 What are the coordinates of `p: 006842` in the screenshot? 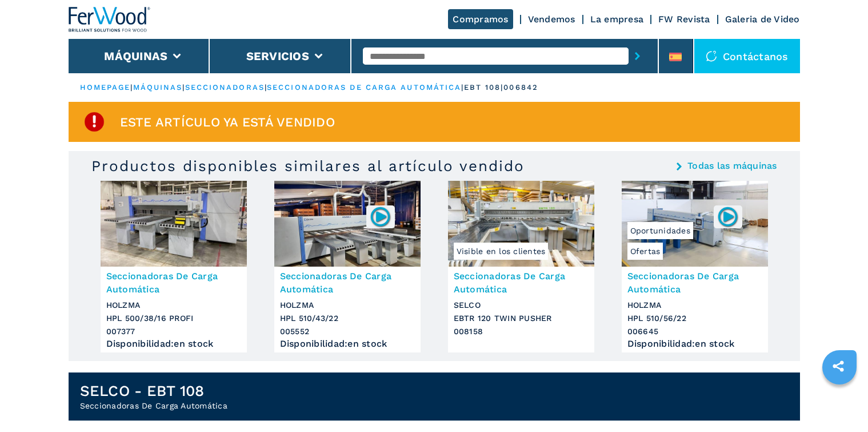 It's located at (521, 87).